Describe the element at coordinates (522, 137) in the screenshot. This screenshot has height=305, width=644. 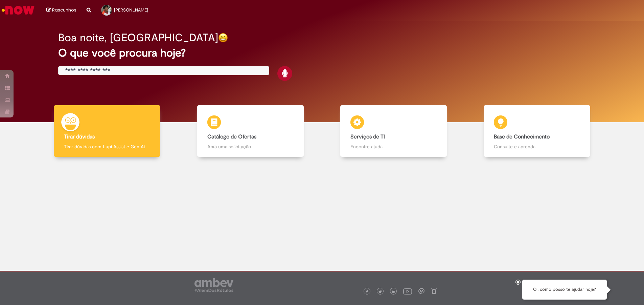
I see `b: Base de Conhecimento` at that location.